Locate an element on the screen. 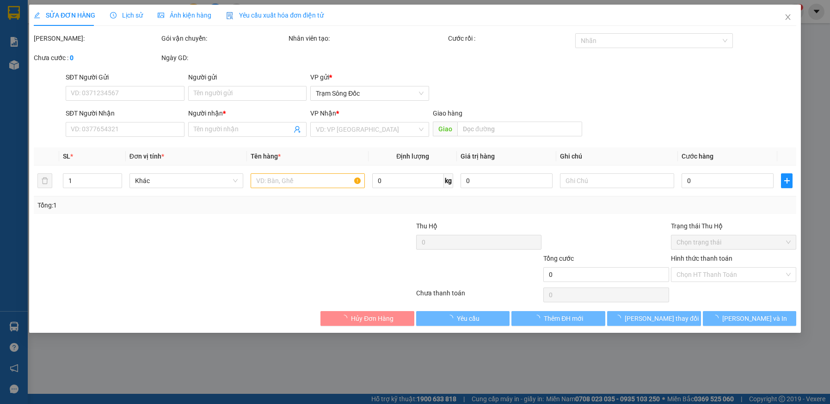 The width and height of the screenshot is (830, 404). button: Close is located at coordinates (788, 18).